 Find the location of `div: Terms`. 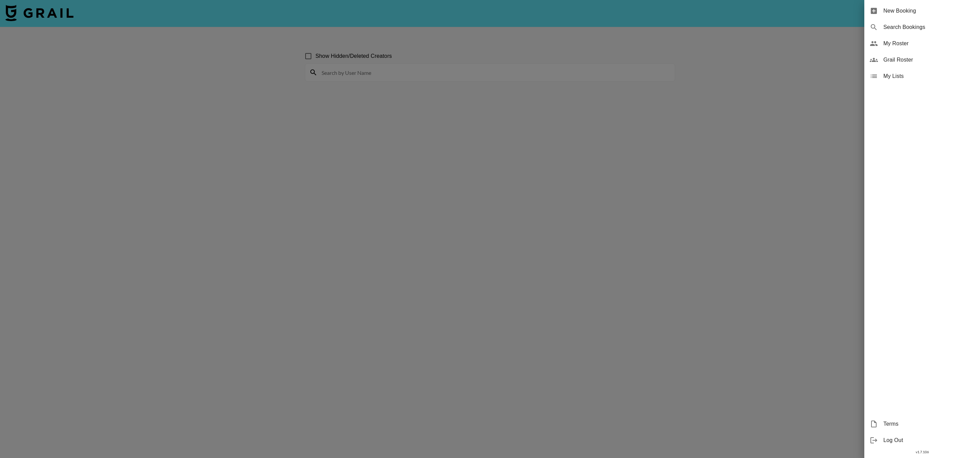

div: Terms is located at coordinates (922, 424).